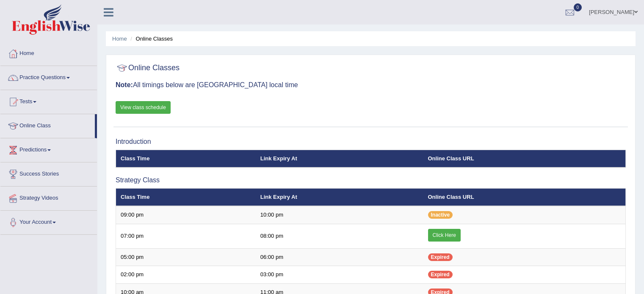 The image size is (644, 294). Describe the element at coordinates (371, 142) in the screenshot. I see `h3: Introduction` at that location.